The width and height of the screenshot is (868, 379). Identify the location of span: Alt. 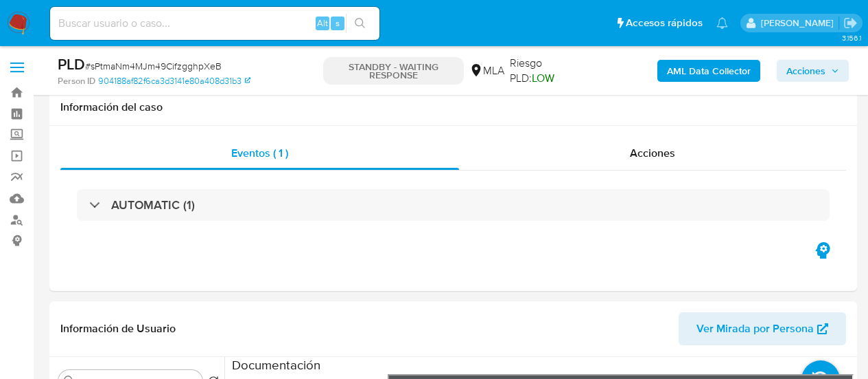
(323, 22).